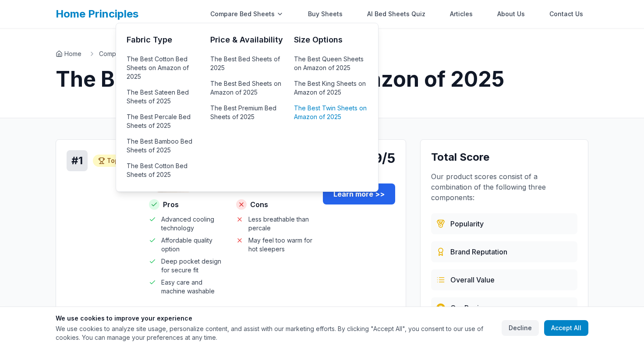  I want to click on a: The Best Bamboo Bed Sheets of 2025, so click(163, 146).